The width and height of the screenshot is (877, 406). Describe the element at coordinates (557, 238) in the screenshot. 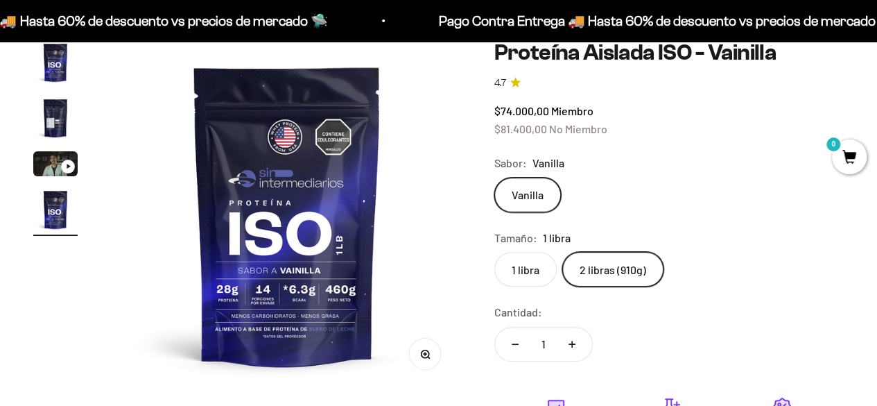

I see `span: 1 libra` at that location.